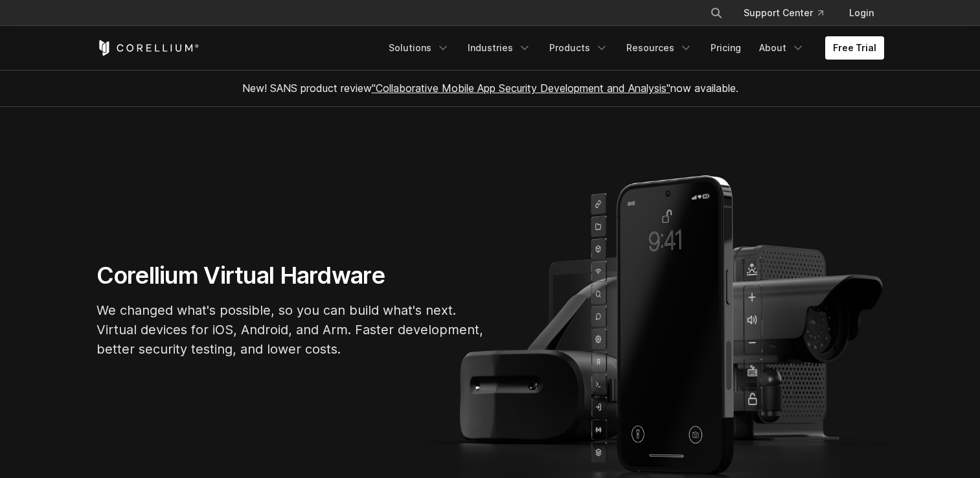 The image size is (980, 478). What do you see at coordinates (726, 48) in the screenshot?
I see `a: Pricing` at bounding box center [726, 48].